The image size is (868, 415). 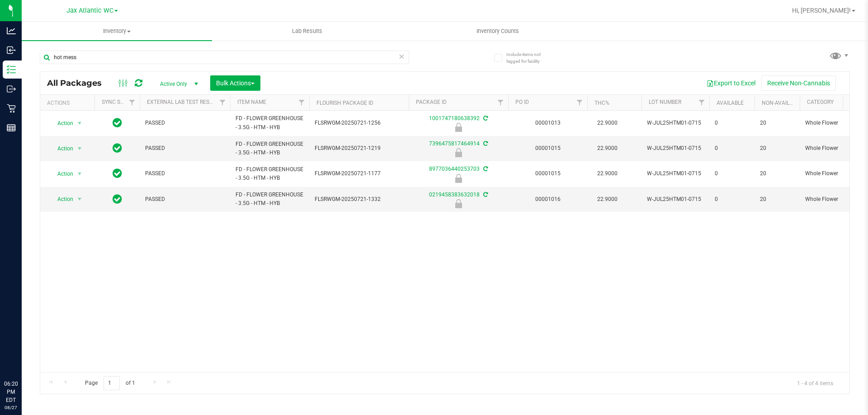 I want to click on span: Bulk Actions, so click(x=235, y=83).